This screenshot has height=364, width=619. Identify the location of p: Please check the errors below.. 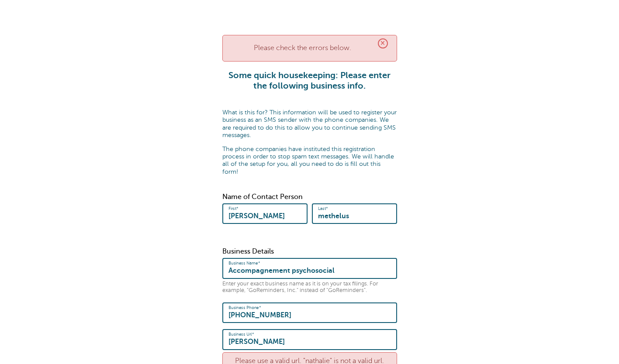
(310, 48).